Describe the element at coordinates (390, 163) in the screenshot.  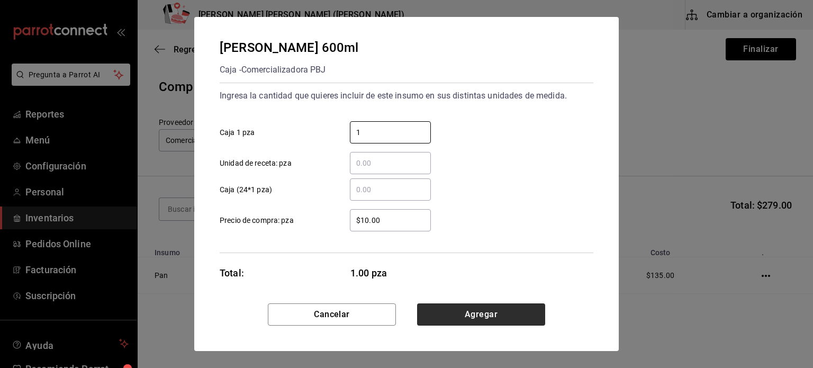
I see `input: Unidad de receta: pza` at that location.